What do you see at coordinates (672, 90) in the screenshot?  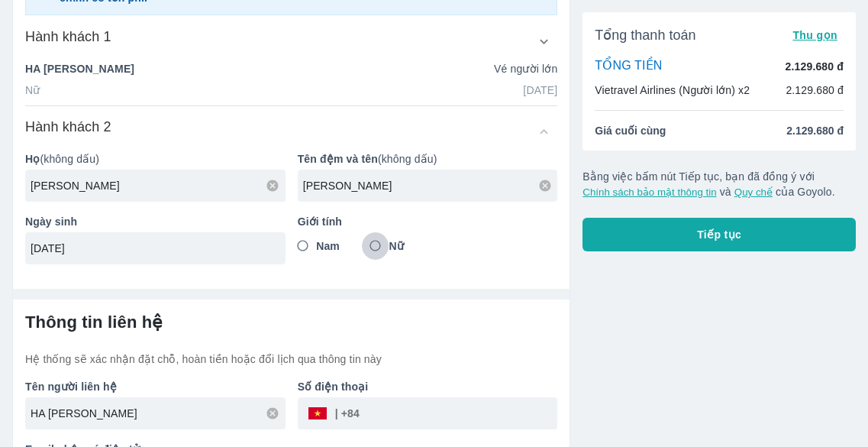 I see `p: Vietravel Airlines (Người lớn) x2` at bounding box center [672, 90].